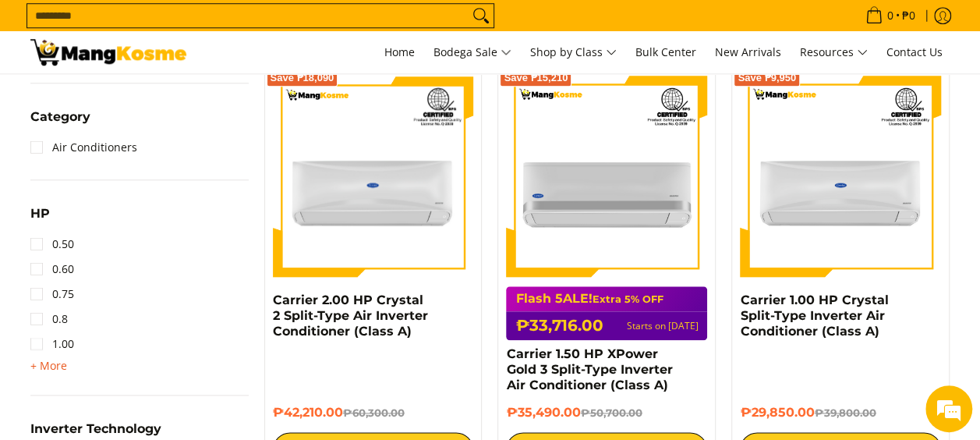  I want to click on a: Bulk Center, so click(666, 52).